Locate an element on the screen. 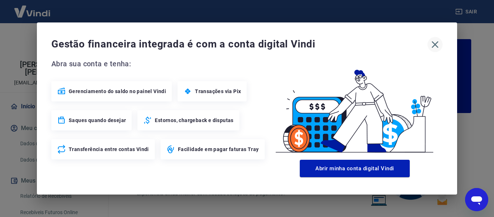 The height and width of the screenshot is (217, 494). button: Abrir minha conta digital Vindi is located at coordinates (355, 168).